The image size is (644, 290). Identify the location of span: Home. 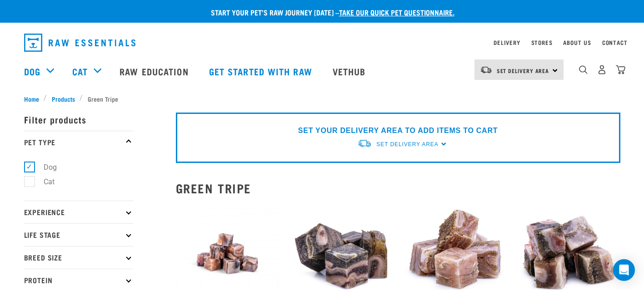
(32, 99).